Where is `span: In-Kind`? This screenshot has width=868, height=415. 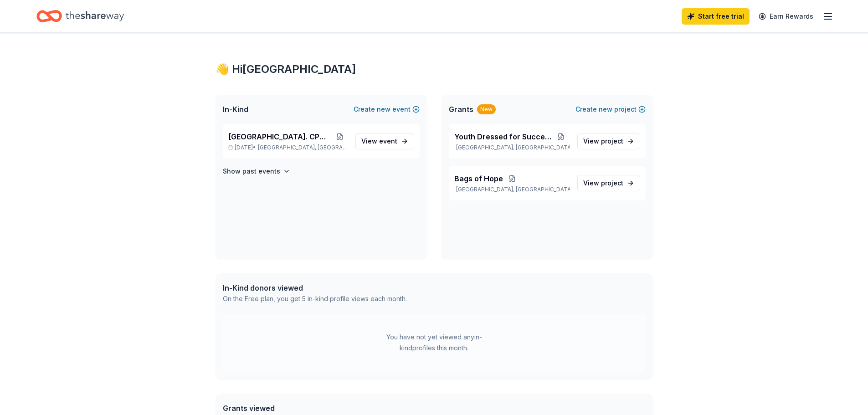 span: In-Kind is located at coordinates (236, 109).